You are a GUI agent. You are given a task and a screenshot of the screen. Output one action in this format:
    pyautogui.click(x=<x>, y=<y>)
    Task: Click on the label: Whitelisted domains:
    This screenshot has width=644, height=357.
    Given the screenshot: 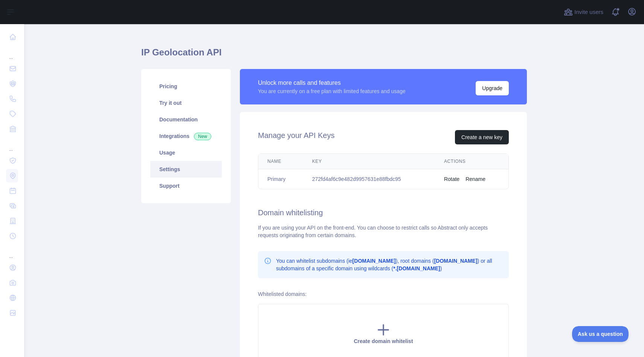 What is the action you would take?
    pyautogui.click(x=282, y=294)
    